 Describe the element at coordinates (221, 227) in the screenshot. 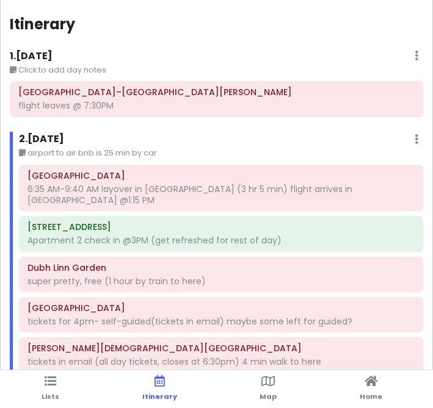

I see `h6: 4 Main St` at that location.